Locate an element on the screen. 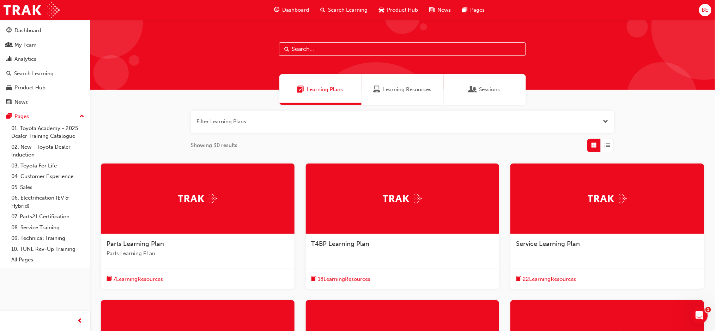 The height and width of the screenshot is (331, 715). div: My Team is located at coordinates (25, 45).